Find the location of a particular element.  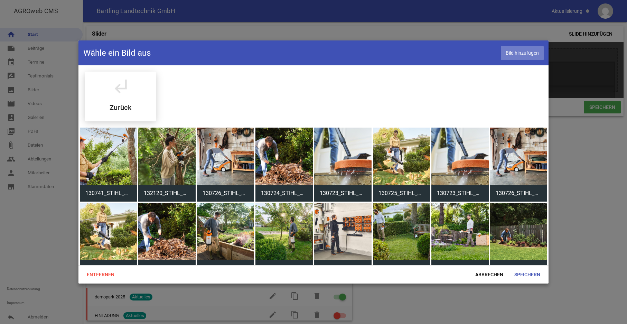

span: 130741_STIHL_Gehoelzpflege_3_EU - usable RoW.jpg is located at coordinates (109, 193).